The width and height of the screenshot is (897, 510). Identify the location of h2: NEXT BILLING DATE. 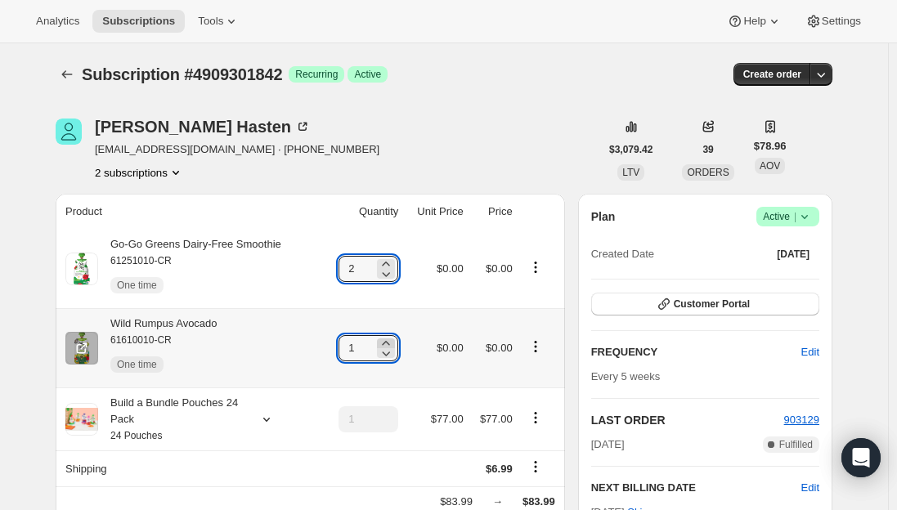
(696, 488).